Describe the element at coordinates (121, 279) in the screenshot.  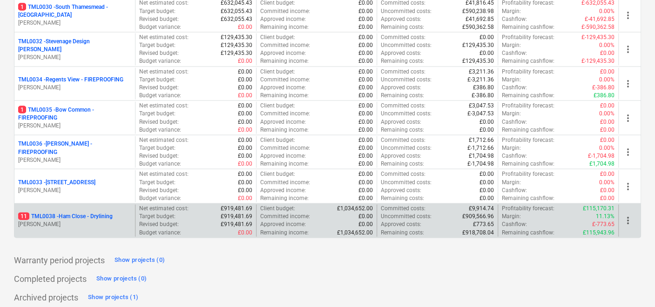
I see `div: Show projects (0)` at that location.